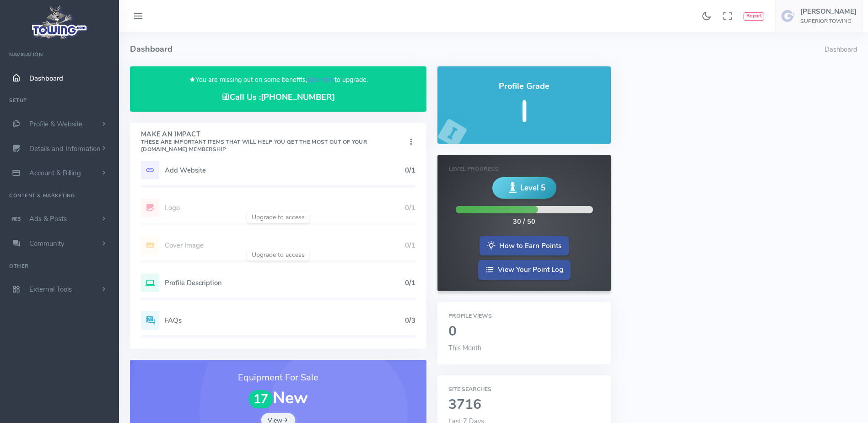 The image size is (868, 423). Describe the element at coordinates (828, 21) in the screenshot. I see `h6: SUPERIOR TOWING` at that location.